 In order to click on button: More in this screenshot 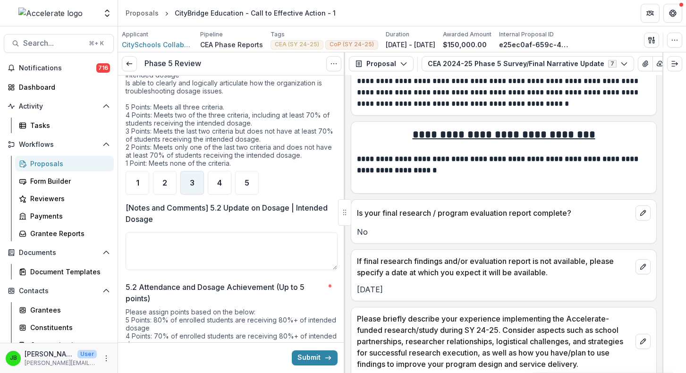, I will do `click(106, 358)`.